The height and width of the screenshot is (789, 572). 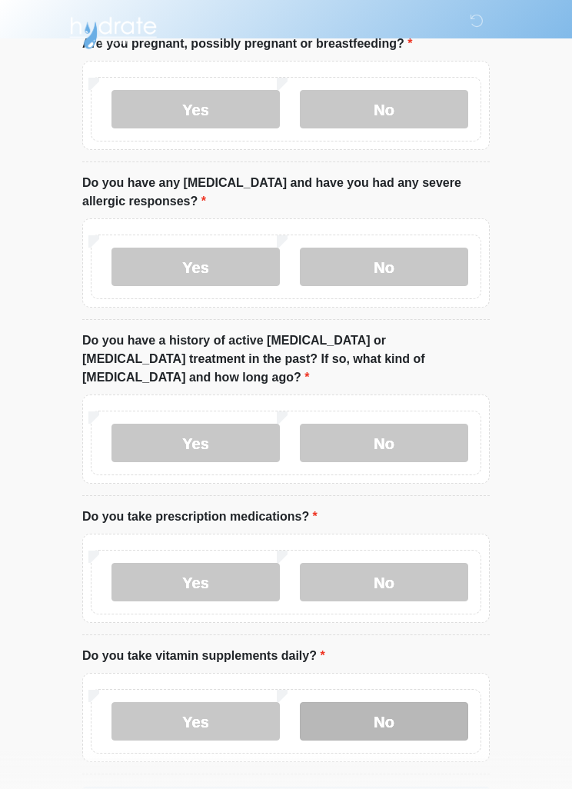 What do you see at coordinates (200, 517) in the screenshot?
I see `label: Do you take prescription medications?` at bounding box center [200, 517].